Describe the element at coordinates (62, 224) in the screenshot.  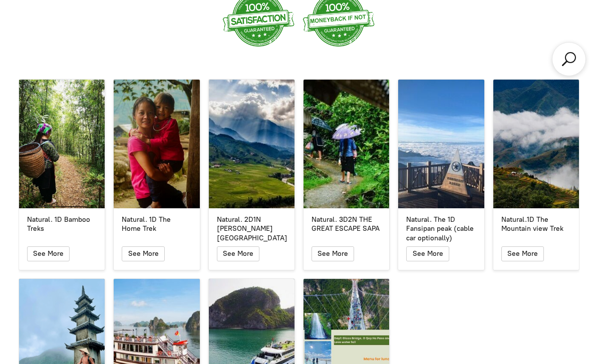
I see `div: Natural. 1D Bamboo Treks` at that location.